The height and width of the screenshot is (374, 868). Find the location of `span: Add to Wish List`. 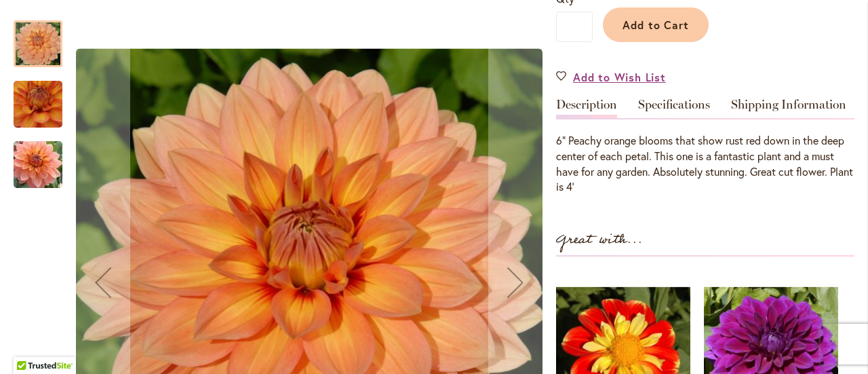

span: Add to Wish List is located at coordinates (619, 77).